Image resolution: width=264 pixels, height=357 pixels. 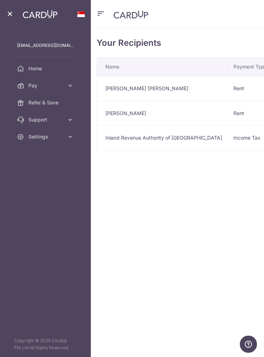 I want to click on a: Refer & Save, so click(x=45, y=103).